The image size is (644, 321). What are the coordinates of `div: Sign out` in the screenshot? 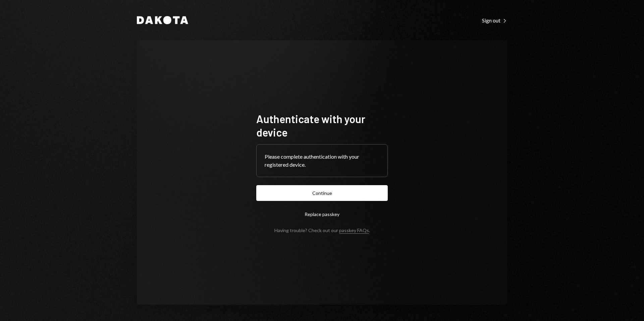 It's located at (494, 21).